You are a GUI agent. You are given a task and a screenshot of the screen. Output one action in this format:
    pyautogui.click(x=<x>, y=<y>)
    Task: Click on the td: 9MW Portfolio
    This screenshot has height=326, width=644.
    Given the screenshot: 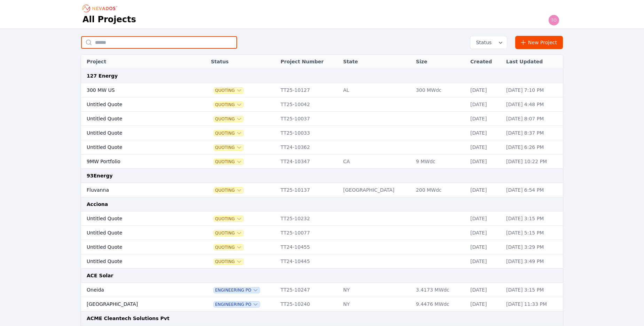 What is the action you would take?
    pyautogui.click(x=135, y=162)
    